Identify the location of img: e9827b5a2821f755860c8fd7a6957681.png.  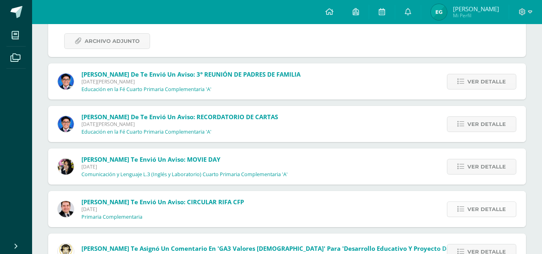
(439, 12).